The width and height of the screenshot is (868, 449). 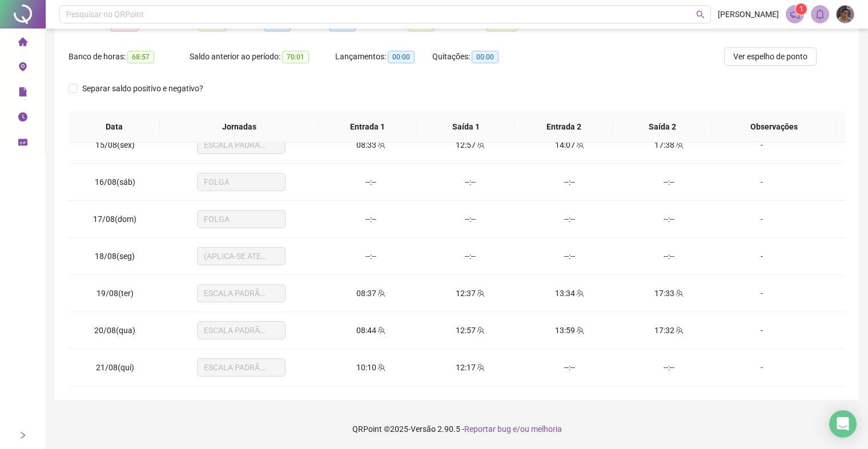 What do you see at coordinates (773, 127) in the screenshot?
I see `span: Observações` at bounding box center [773, 127].